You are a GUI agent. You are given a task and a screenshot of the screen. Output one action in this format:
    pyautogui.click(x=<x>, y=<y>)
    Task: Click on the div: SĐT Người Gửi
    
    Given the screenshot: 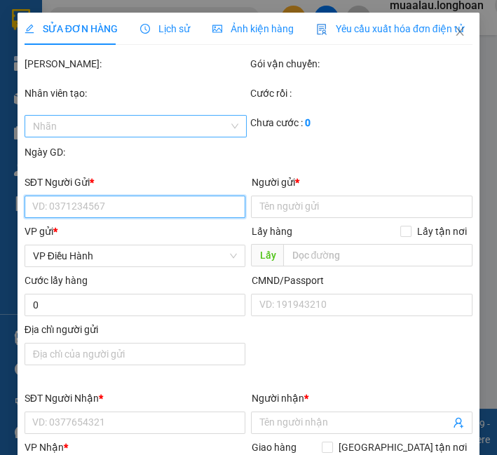 What is the action you would take?
    pyautogui.click(x=135, y=182)
    